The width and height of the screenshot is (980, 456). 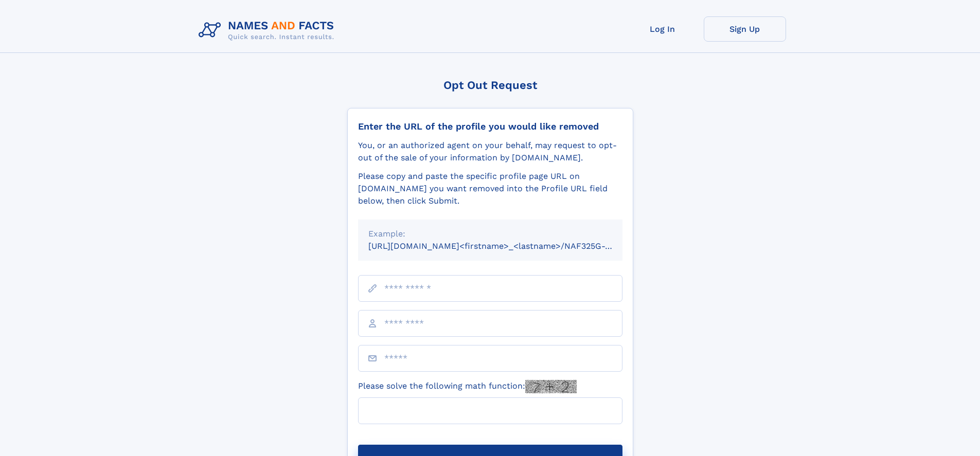 I want to click on a: Log In, so click(x=663, y=29).